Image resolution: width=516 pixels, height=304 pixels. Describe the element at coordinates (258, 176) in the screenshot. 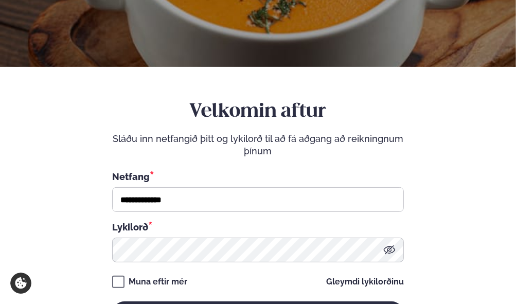

I see `div: Netfang` at that location.